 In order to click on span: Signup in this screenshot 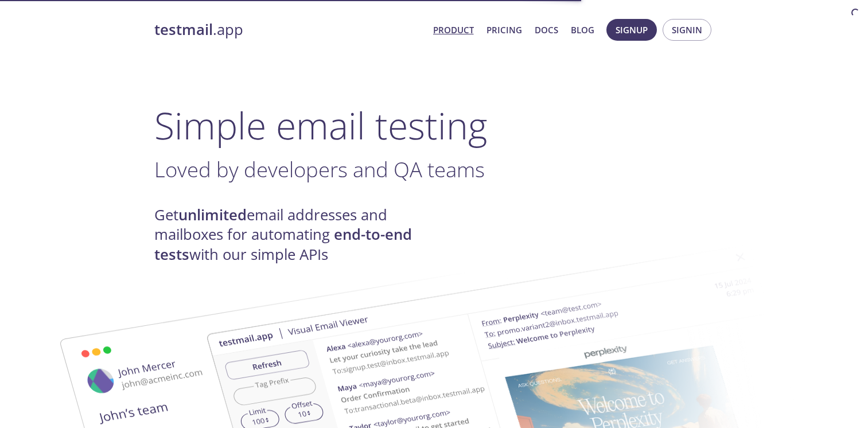, I will do `click(632, 30)`.